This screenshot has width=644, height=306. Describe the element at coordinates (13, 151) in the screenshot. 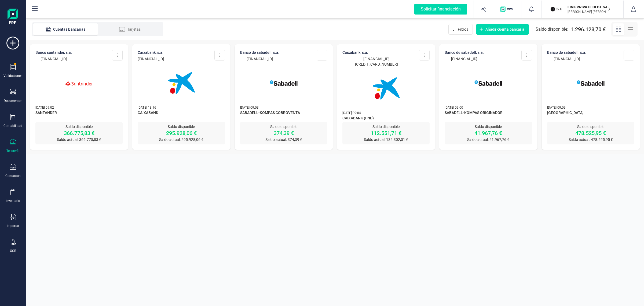

I see `div: Tesorería` at that location.